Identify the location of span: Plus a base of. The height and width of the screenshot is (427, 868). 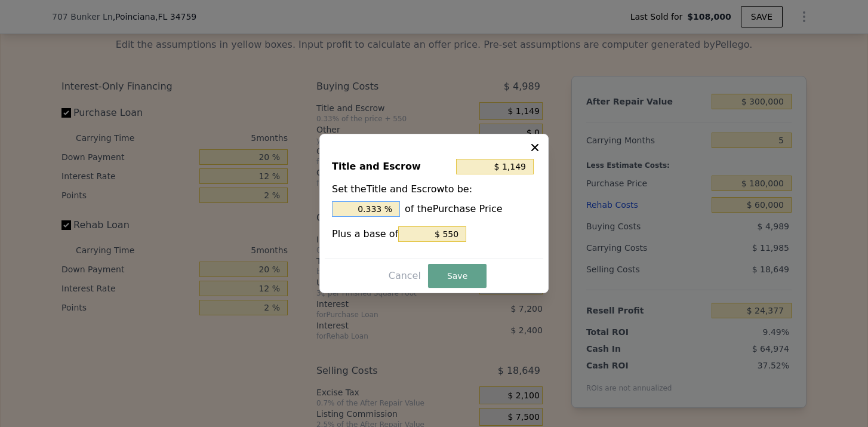
(365, 234).